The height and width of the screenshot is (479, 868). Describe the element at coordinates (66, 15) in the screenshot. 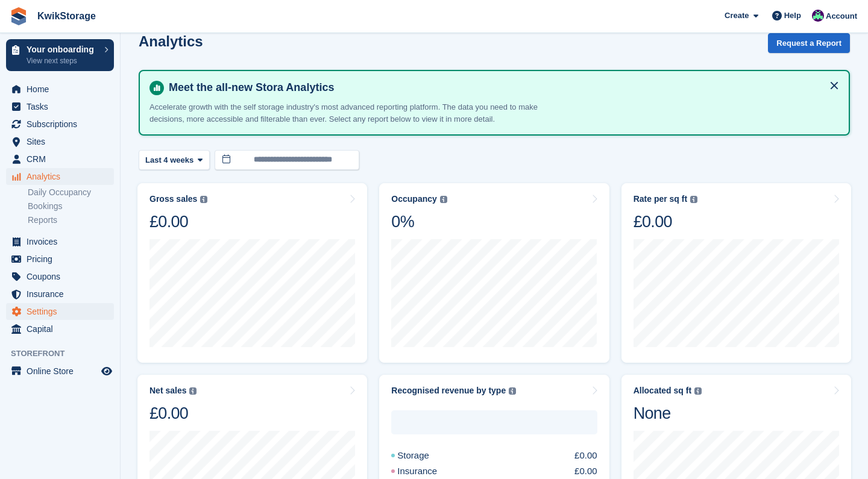

I see `a: KwikStorage` at that location.